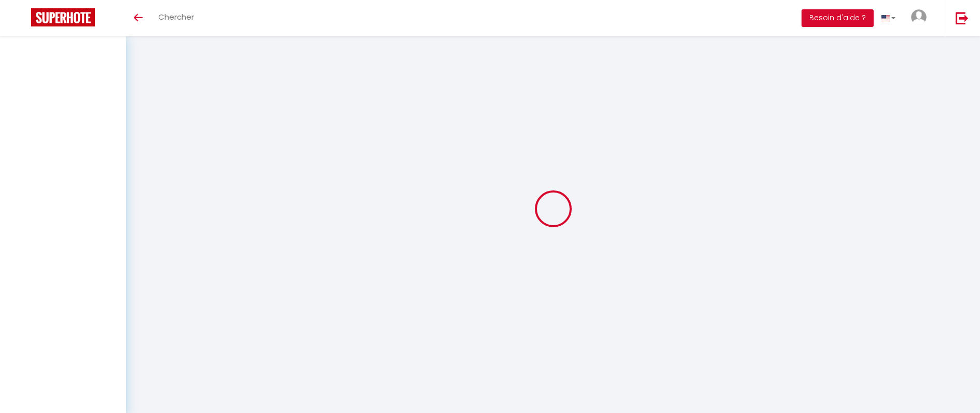  I want to click on img: Super Booking, so click(63, 17).